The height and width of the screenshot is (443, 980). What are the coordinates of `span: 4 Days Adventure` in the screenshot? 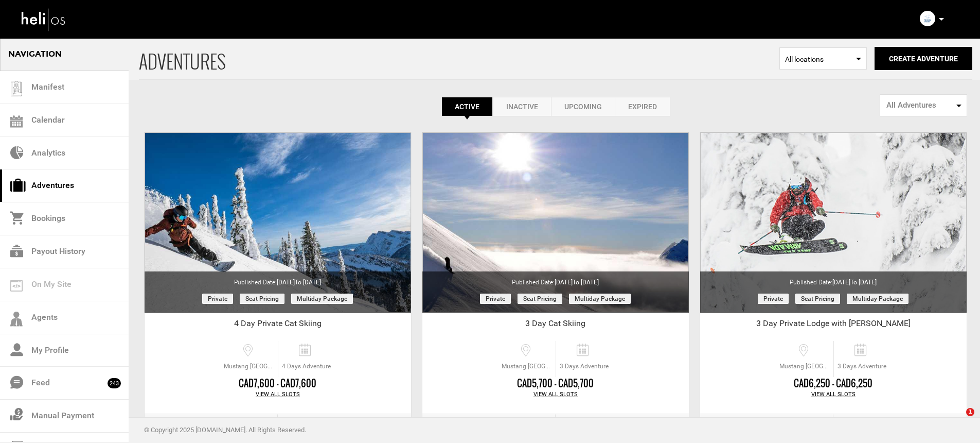 It's located at (306, 366).